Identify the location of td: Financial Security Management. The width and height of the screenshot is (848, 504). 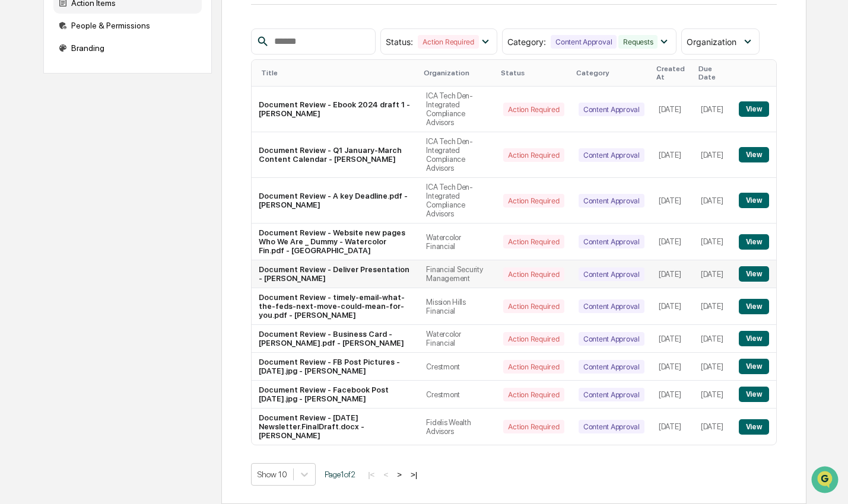
(457, 274).